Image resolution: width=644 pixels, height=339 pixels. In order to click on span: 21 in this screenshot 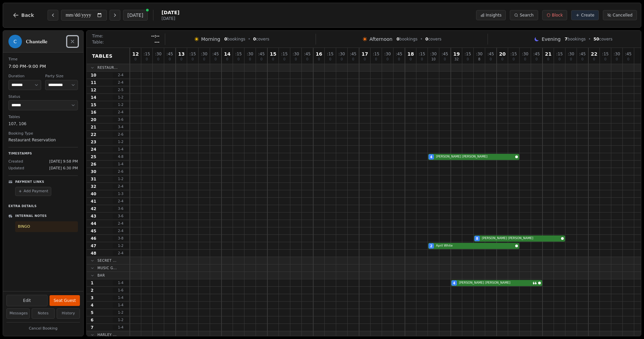, I will do `click(93, 127)`.